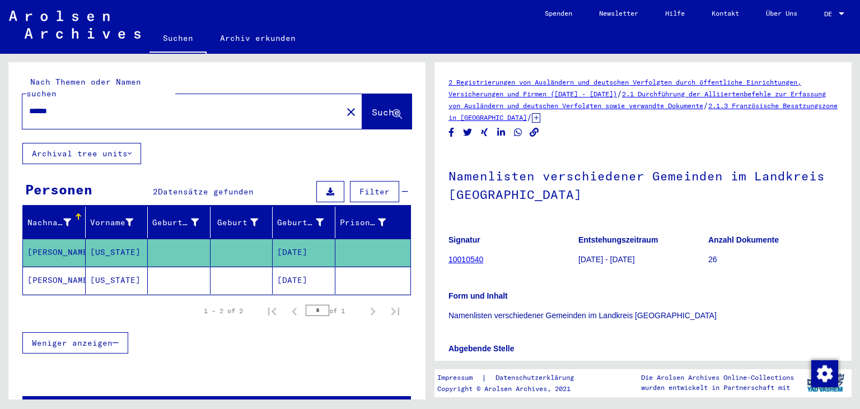 This screenshot has height=409, width=860. Describe the element at coordinates (375, 192) in the screenshot. I see `span: Filter` at that location.